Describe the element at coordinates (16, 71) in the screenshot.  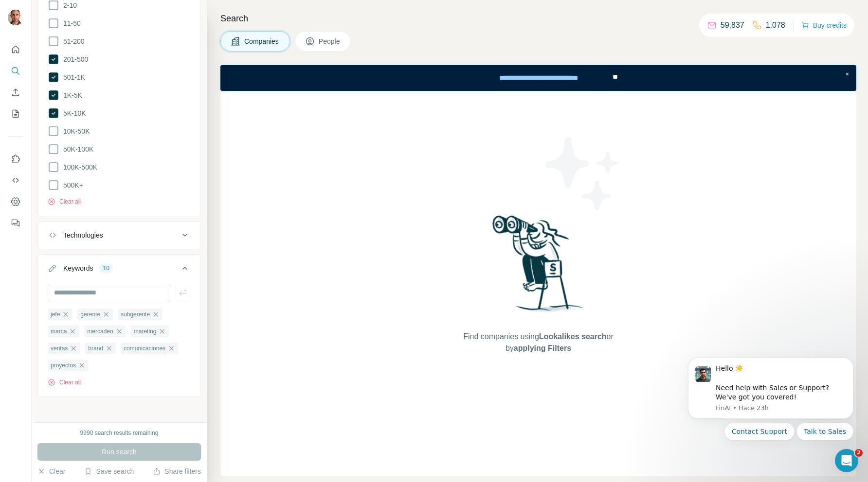
I see `button: Search` at that location.